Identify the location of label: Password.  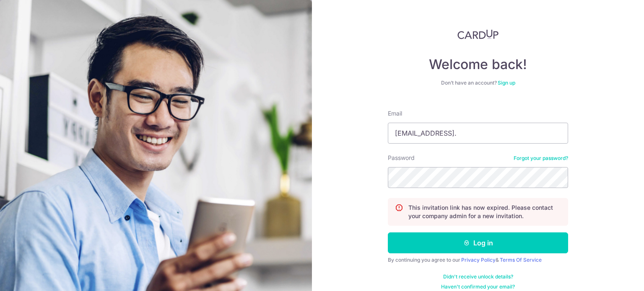
(401, 158).